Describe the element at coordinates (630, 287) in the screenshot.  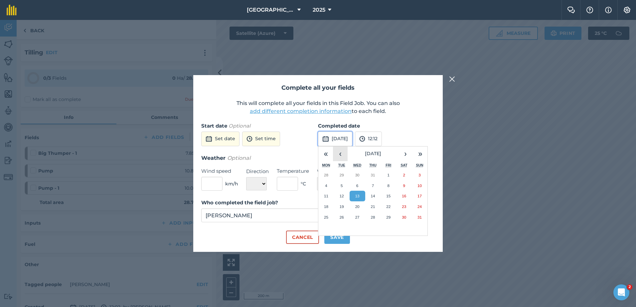
I see `span: 2` at that location.